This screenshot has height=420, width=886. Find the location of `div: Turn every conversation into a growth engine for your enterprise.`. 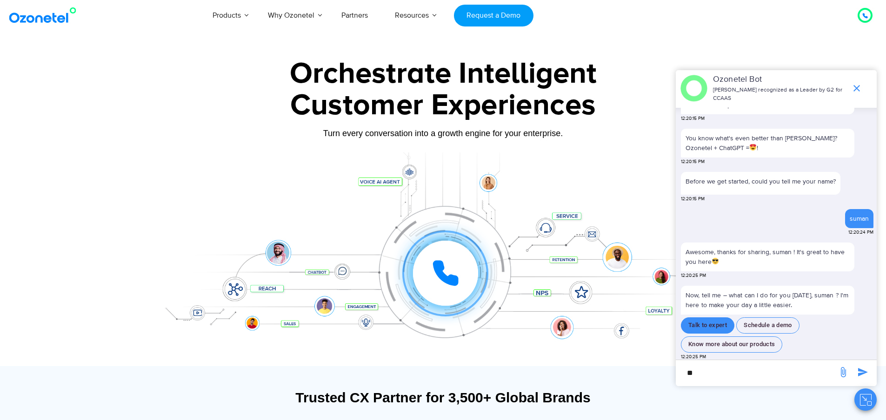

div: Turn every conversation into a growth engine for your enterprise. is located at coordinates (443, 133).